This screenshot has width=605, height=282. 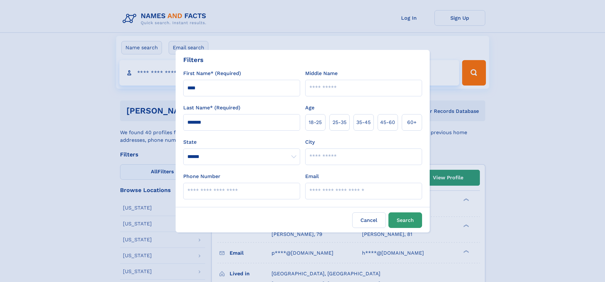 I want to click on button: Search, so click(x=406, y=220).